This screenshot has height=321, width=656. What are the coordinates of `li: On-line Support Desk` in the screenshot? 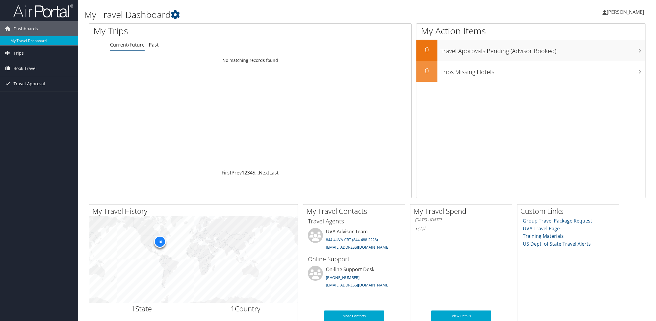 It's located at (354, 278).